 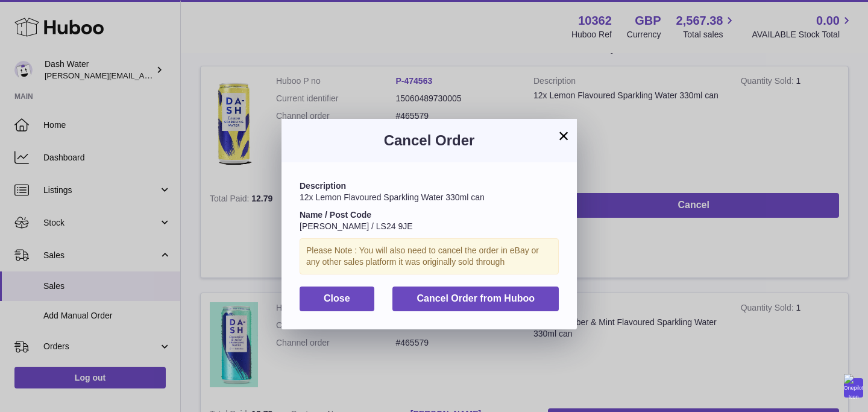 What do you see at coordinates (337, 298) in the screenshot?
I see `span: Close` at bounding box center [337, 298].